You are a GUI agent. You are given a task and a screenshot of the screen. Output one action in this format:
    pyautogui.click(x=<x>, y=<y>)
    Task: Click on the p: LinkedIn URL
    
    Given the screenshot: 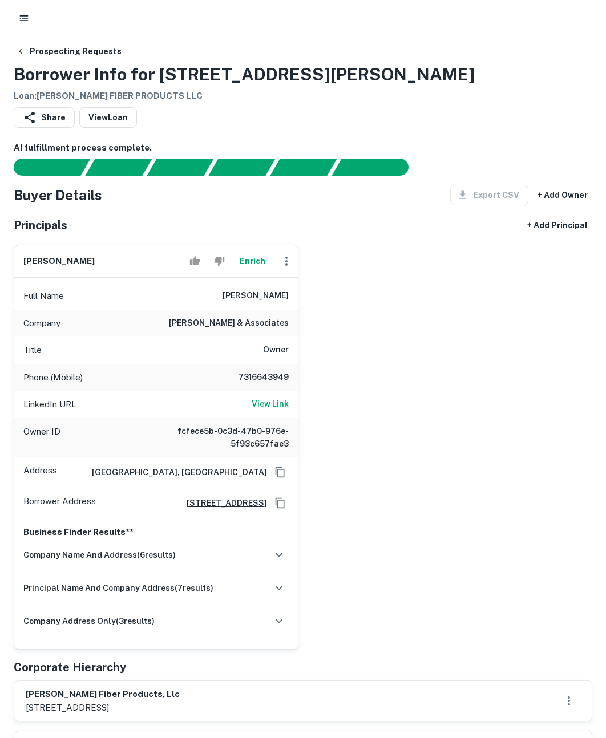 What is the action you would take?
    pyautogui.click(x=50, y=404)
    